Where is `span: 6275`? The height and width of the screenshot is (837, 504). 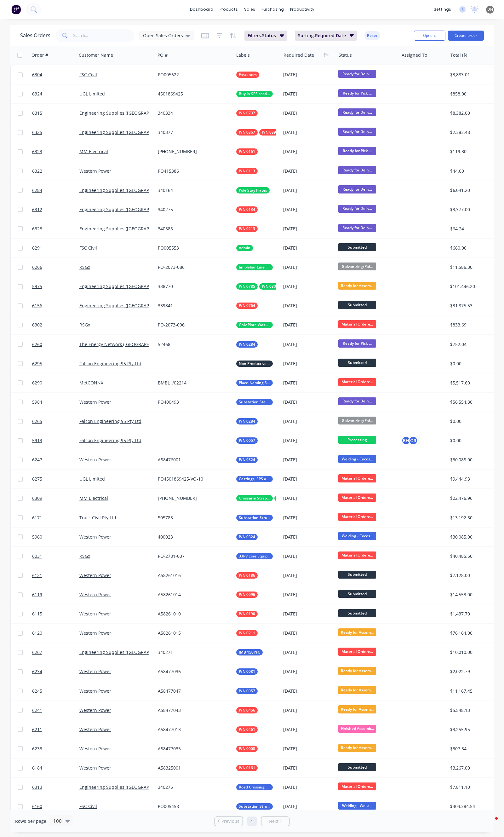 span: 6275 is located at coordinates (37, 479).